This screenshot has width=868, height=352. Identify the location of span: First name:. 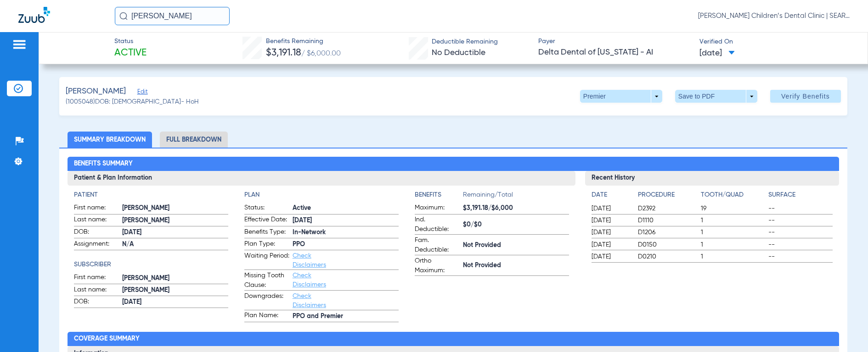
(96, 209).